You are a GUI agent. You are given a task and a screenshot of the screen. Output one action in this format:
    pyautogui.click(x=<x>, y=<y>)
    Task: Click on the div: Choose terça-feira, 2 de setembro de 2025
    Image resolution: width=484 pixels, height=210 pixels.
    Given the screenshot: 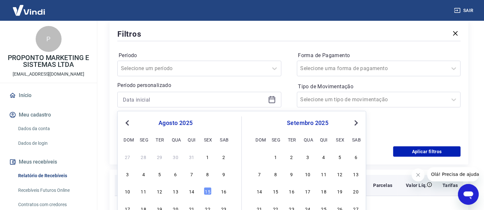 What is the action you would take?
    pyautogui.click(x=292, y=157)
    